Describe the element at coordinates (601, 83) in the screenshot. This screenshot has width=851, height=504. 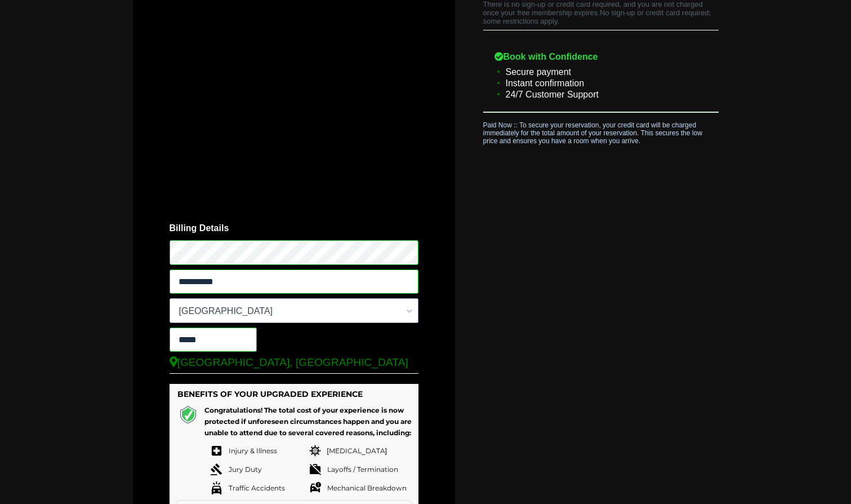
I see `li: Instant confirmation` at that location.